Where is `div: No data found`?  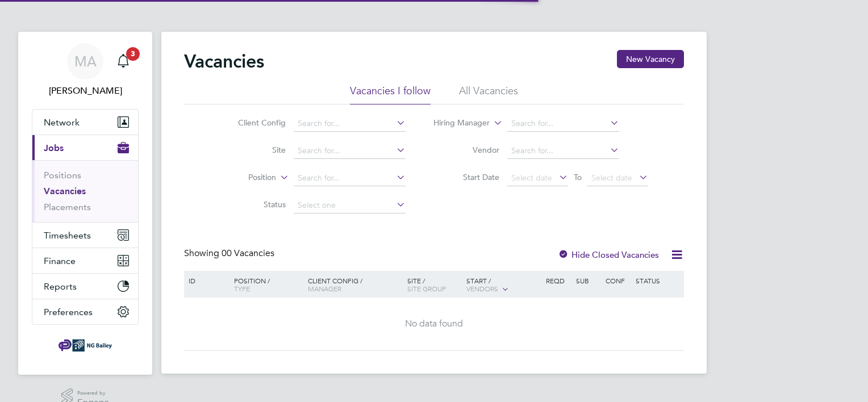
div: No data found is located at coordinates (434, 324).